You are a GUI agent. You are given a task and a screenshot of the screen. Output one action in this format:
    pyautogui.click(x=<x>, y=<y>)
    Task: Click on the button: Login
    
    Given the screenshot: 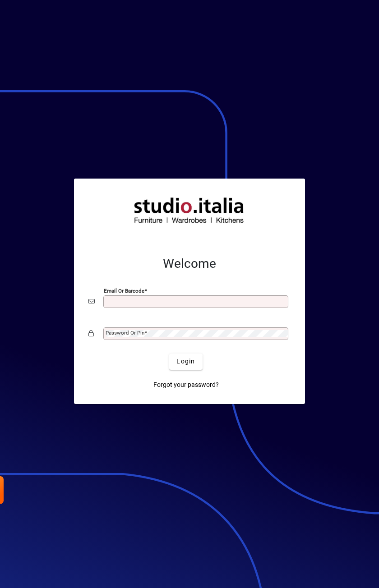 What is the action you would take?
    pyautogui.click(x=186, y=362)
    